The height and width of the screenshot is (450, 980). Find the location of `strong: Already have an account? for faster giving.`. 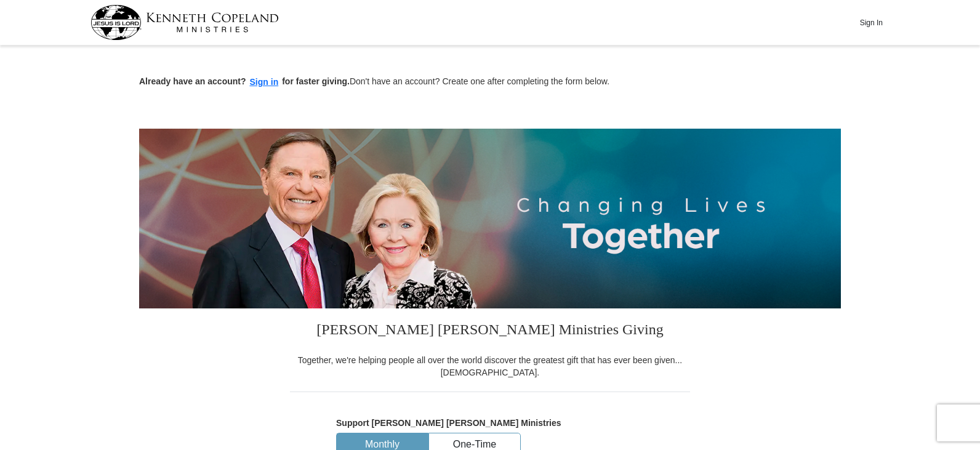

strong: Already have an account? for faster giving. is located at coordinates (244, 82).